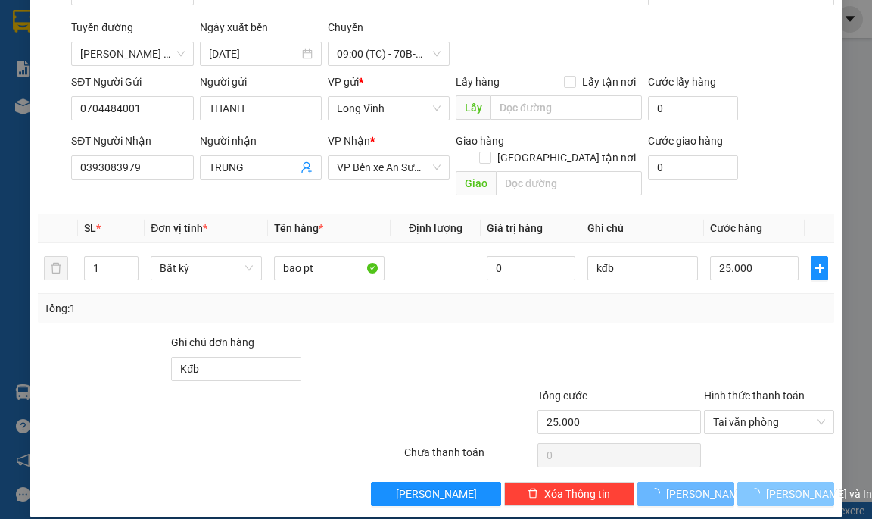  What do you see at coordinates (435, 228) in the screenshot?
I see `span: Định lượng` at bounding box center [435, 228].